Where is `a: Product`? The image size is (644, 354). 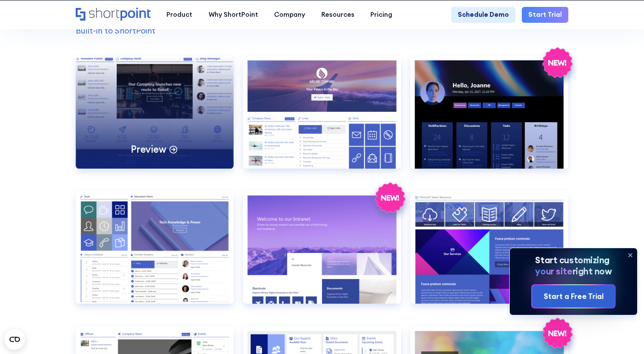
a: Product is located at coordinates (179, 14).